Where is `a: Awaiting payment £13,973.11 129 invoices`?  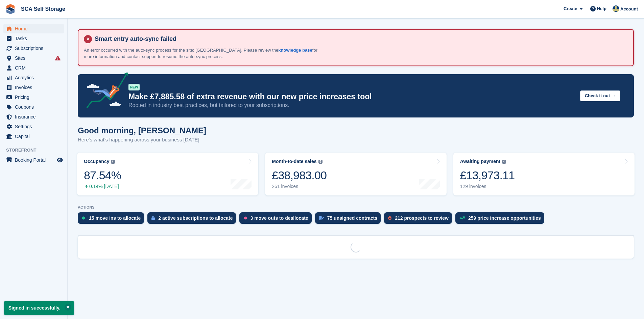 a: Awaiting payment £13,973.11 129 invoices is located at coordinates (544, 174).